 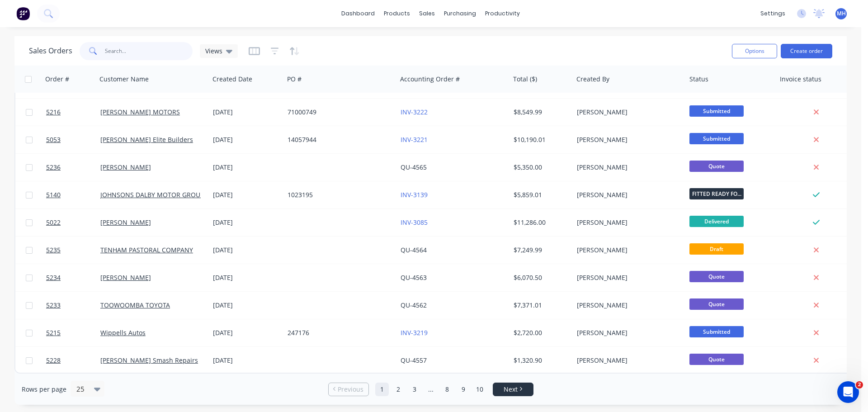 I want to click on input: Search..., so click(x=149, y=51).